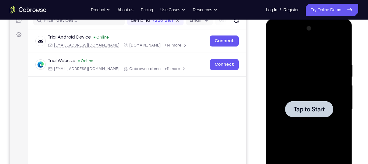  I want to click on a: Log In, so click(272, 10).